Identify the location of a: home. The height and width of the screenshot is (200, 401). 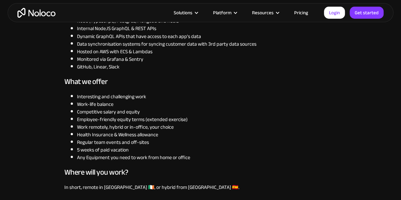
(36, 13).